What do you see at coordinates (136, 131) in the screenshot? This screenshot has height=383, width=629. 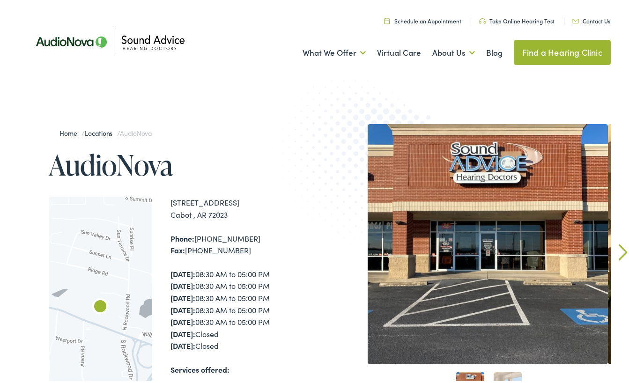 I see `span: AudioNova` at bounding box center [136, 131].